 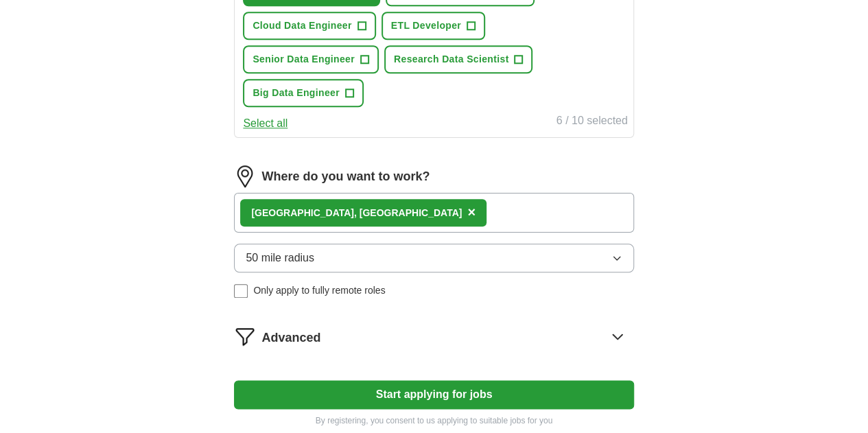 What do you see at coordinates (311, 59) in the screenshot?
I see `button: Senior Data Engineer` at bounding box center [311, 59].